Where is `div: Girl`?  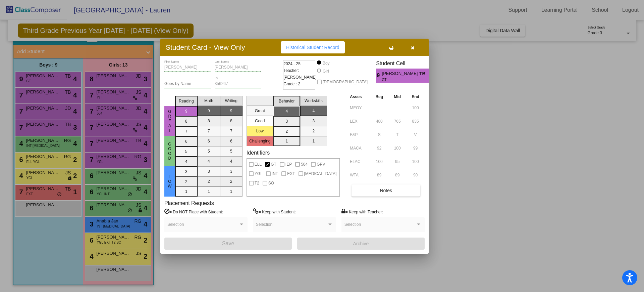 div: Girl is located at coordinates (326, 71).